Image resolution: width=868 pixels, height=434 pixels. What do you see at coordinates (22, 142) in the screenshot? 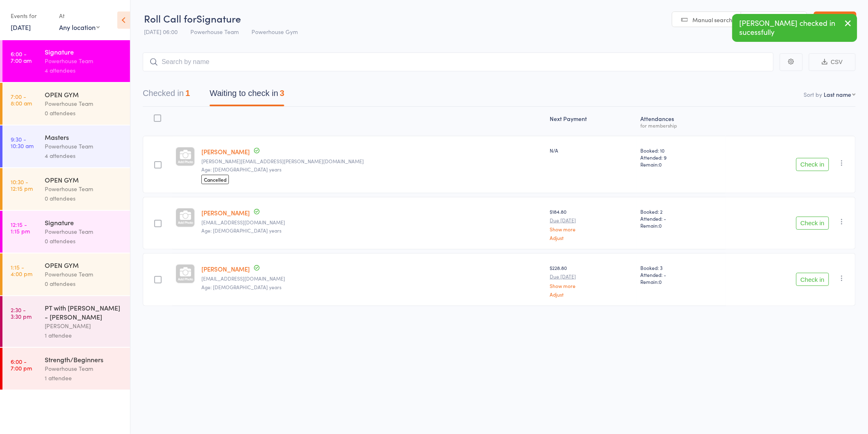
I see `time: 9:30 - 10:30 am` at bounding box center [22, 142].